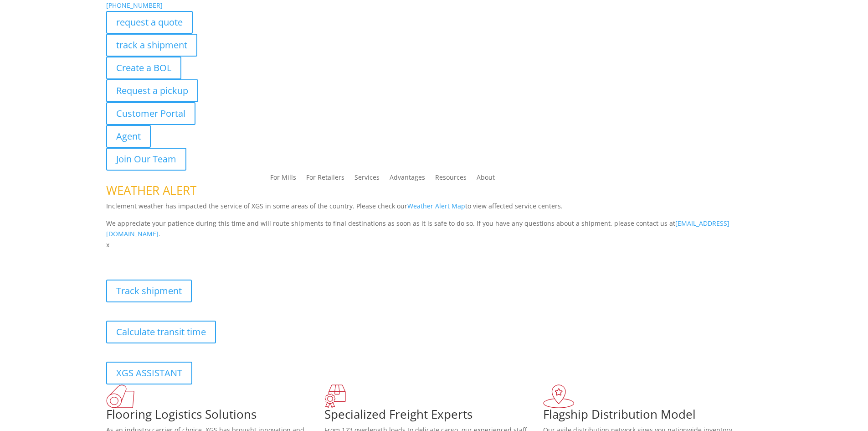 The image size is (868, 431). I want to click on a: Create a BOL, so click(143, 68).